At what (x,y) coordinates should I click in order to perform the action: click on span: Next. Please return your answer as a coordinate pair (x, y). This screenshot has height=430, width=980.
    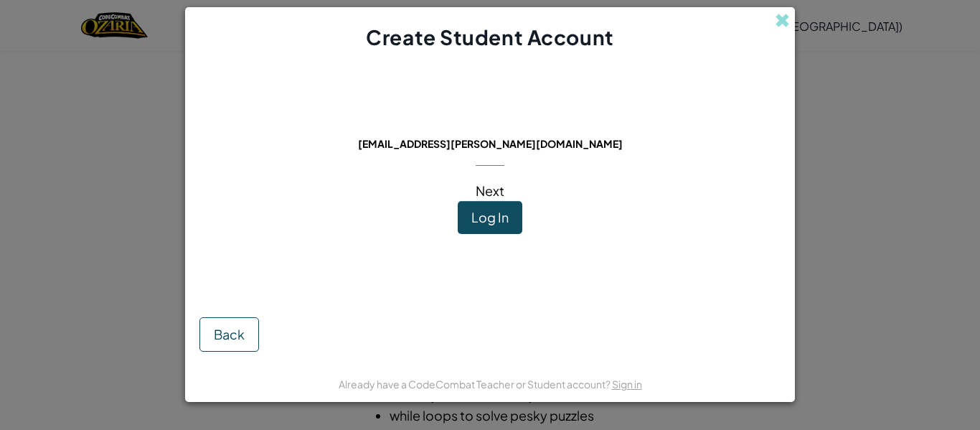
    Looking at the image, I should click on (490, 190).